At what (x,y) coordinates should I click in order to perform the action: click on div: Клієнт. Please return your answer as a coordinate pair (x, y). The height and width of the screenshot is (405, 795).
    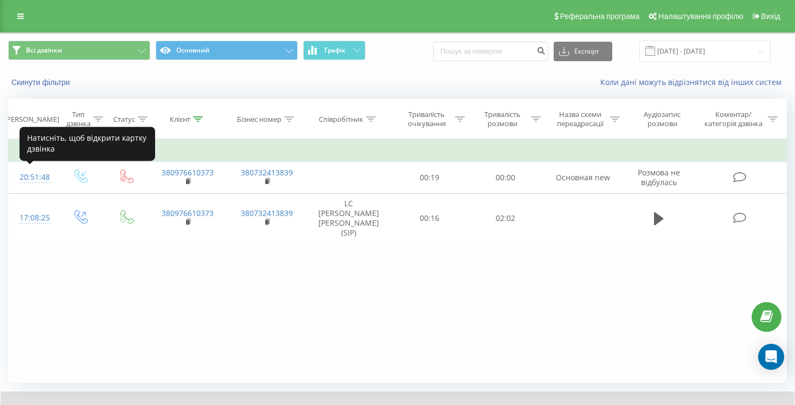
    Looking at the image, I should click on (180, 119).